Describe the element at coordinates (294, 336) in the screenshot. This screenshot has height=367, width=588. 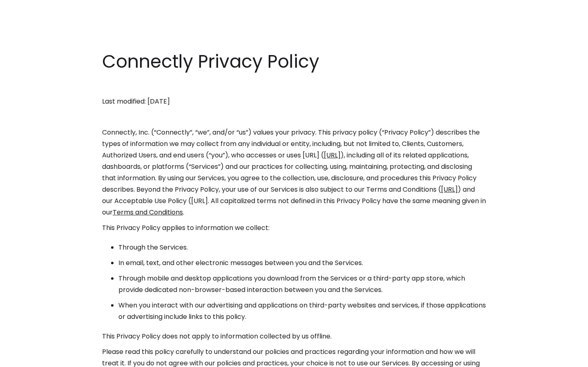
I see `p: This Privacy Policy does not apply to information collected by us offline.` at that location.